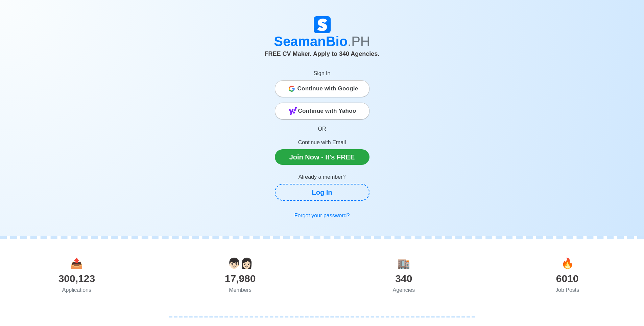  Describe the element at coordinates (328, 88) in the screenshot. I see `span: Continue with Google` at that location.